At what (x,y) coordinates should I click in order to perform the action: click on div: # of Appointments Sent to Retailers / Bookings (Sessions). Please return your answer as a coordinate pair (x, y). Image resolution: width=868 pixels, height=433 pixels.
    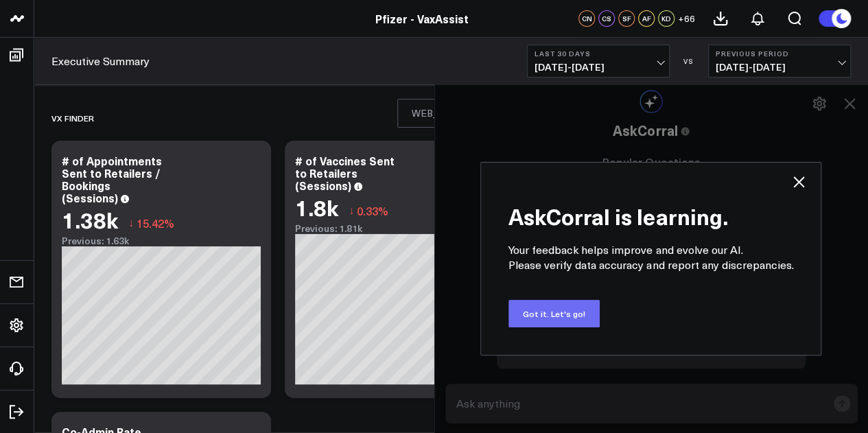
    Looking at the image, I should click on (112, 179).